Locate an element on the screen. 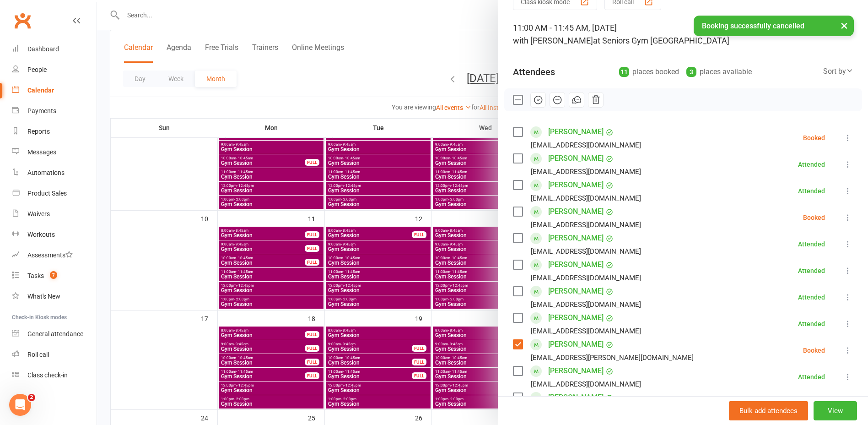 This screenshot has width=868, height=425. div: General attendance is located at coordinates (55, 334).